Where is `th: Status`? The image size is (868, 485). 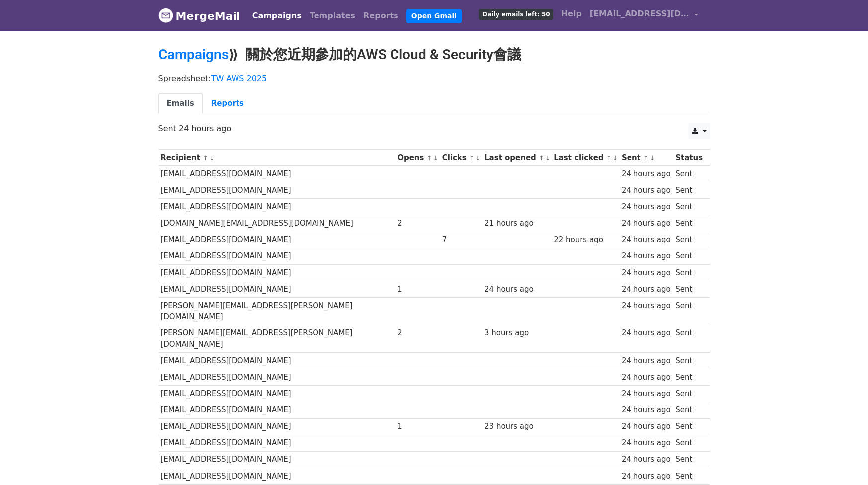 th: Status is located at coordinates (689, 157).